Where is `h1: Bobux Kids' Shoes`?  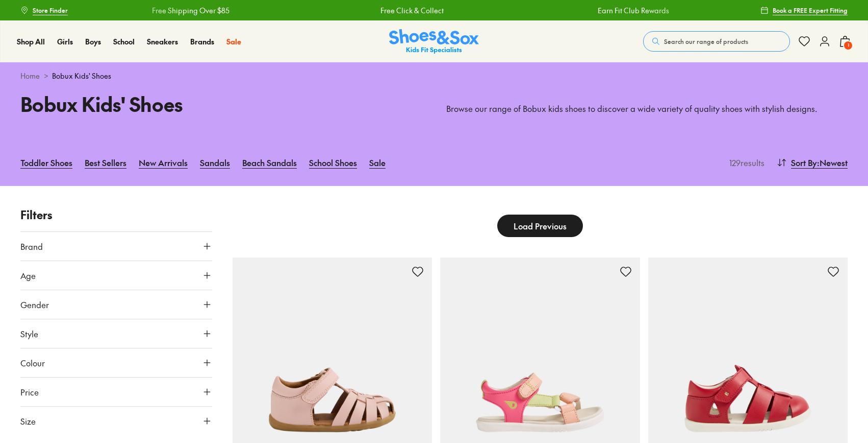
h1: Bobux Kids' Shoes is located at coordinates (221, 104).